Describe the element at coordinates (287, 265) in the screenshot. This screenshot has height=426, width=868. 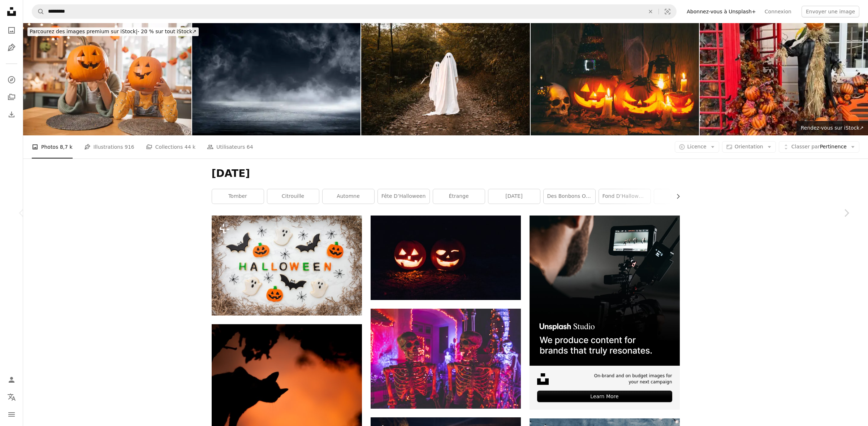
I see `a: Un biscuit décoré avec des décorations d’Halloween dessus` at that location.